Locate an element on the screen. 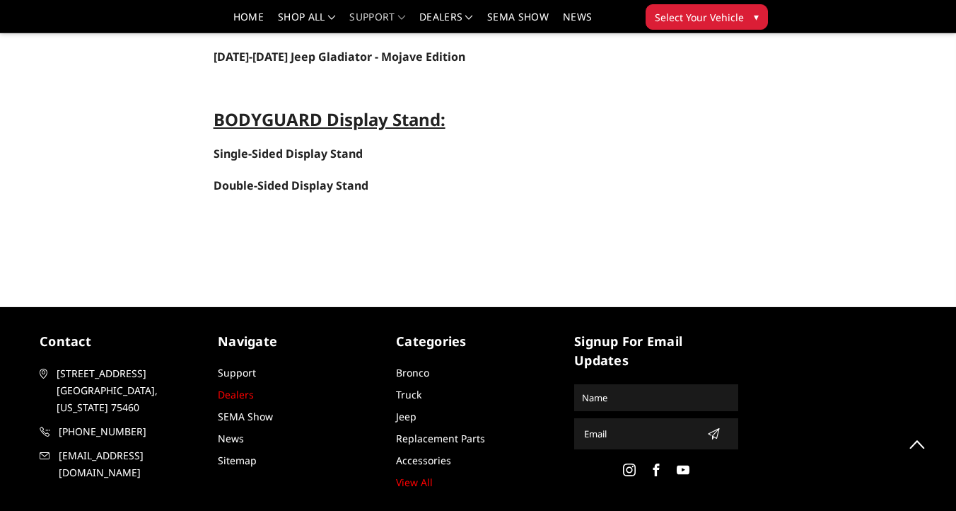  a: shop all is located at coordinates (306, 22).